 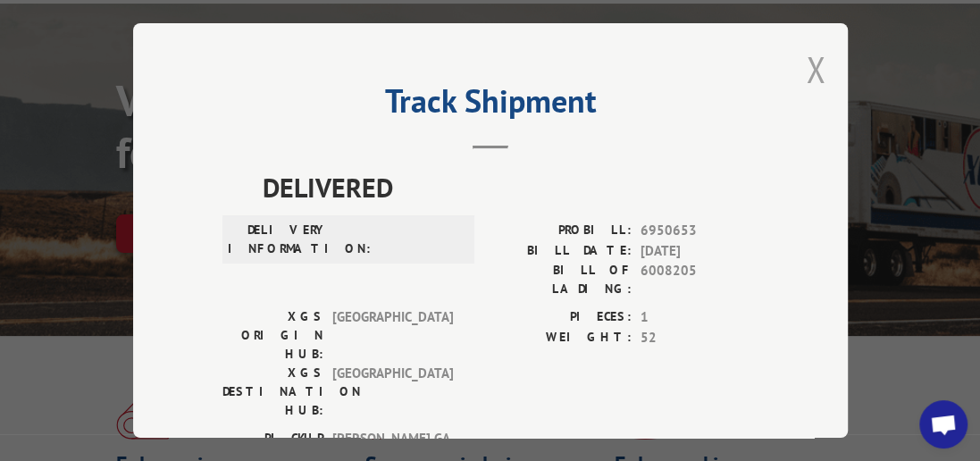 I want to click on span: 1, so click(x=700, y=317).